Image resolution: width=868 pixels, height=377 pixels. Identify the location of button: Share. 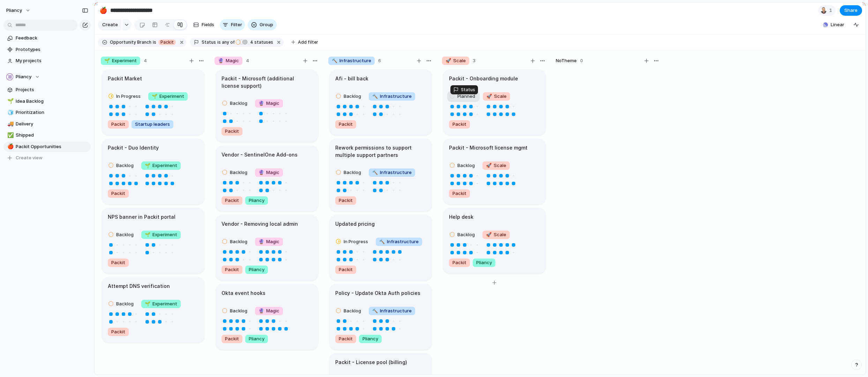
(851, 10).